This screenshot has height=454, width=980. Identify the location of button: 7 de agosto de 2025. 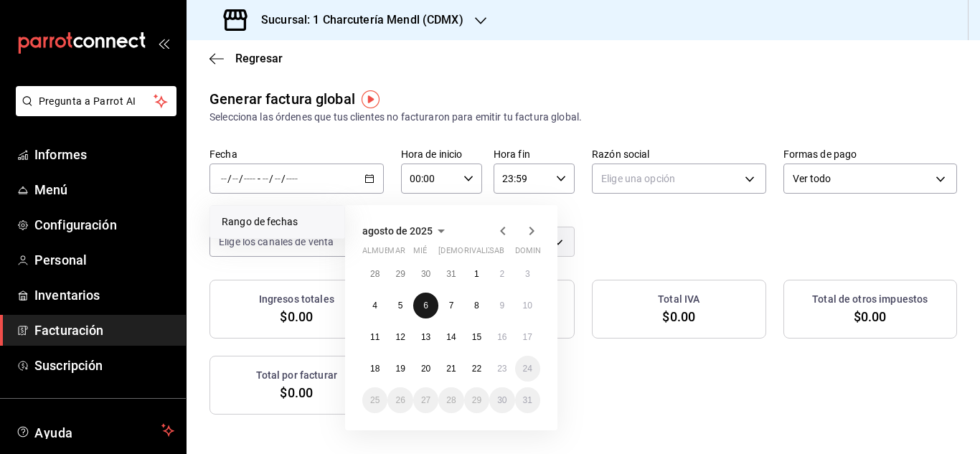
(450, 305).